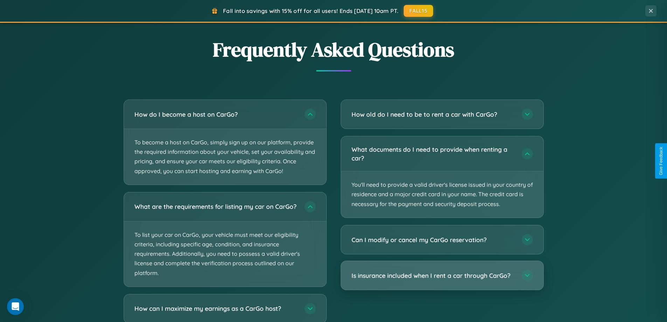 This screenshot has height=322, width=667. What do you see at coordinates (15, 306) in the screenshot?
I see `div: Open Intercom Messenger` at bounding box center [15, 306].